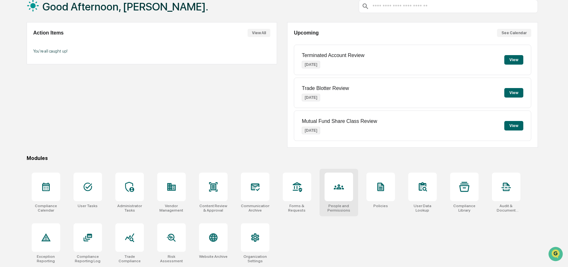  I want to click on div: Exception Reporting, so click(46, 259).